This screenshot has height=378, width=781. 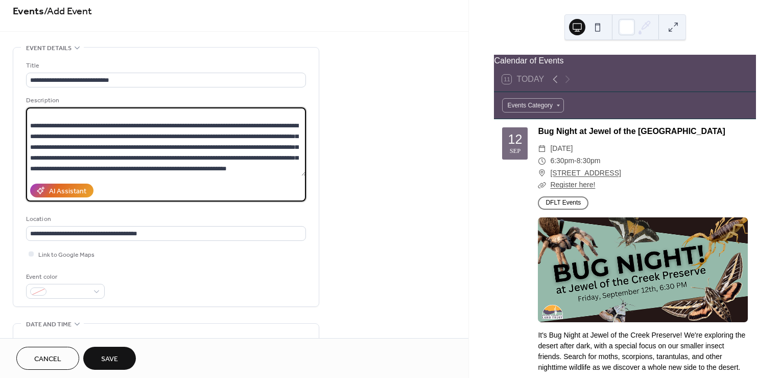 I want to click on div: Start date, so click(x=42, y=341).